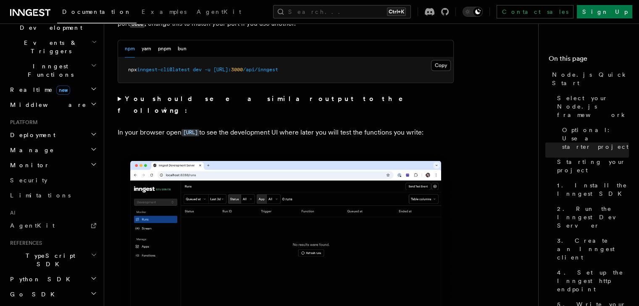  Describe the element at coordinates (52, 295) in the screenshot. I see `button: Go SDK` at that location.